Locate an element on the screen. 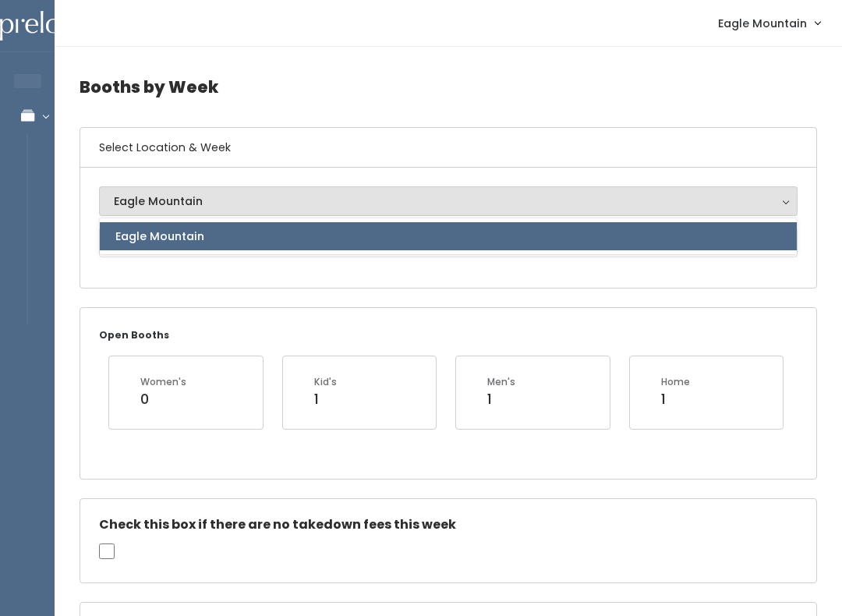 This screenshot has width=842, height=616. h6: Select Location & Week is located at coordinates (448, 147).